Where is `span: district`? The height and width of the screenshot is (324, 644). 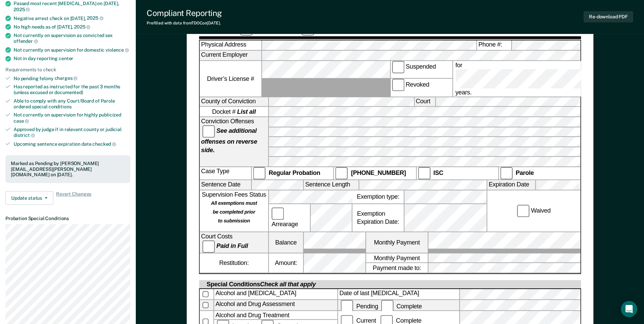
span: district is located at coordinates (24, 135).